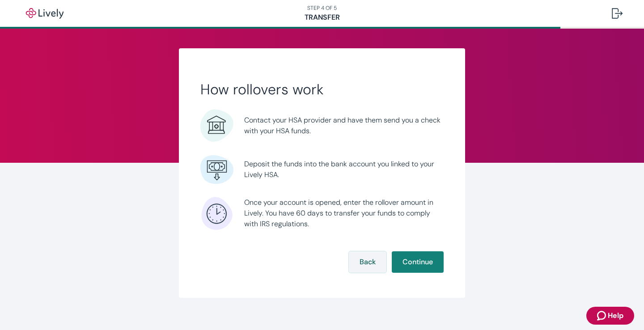  What do you see at coordinates (603, 316) in the screenshot?
I see `svg: Zendesk support icon` at bounding box center [603, 316].